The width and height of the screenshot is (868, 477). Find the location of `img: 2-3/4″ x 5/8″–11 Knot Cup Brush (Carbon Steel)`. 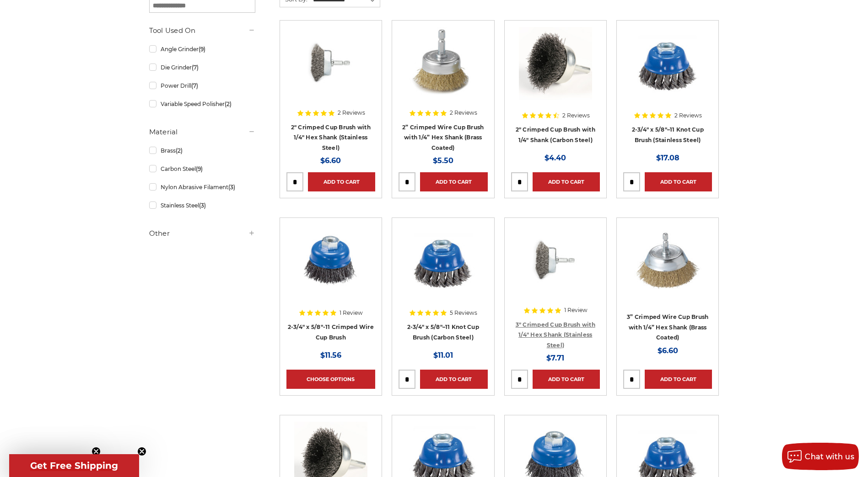

img: 2-3/4″ x 5/8″–11 Knot Cup Brush (Carbon Steel) is located at coordinates (442, 261).